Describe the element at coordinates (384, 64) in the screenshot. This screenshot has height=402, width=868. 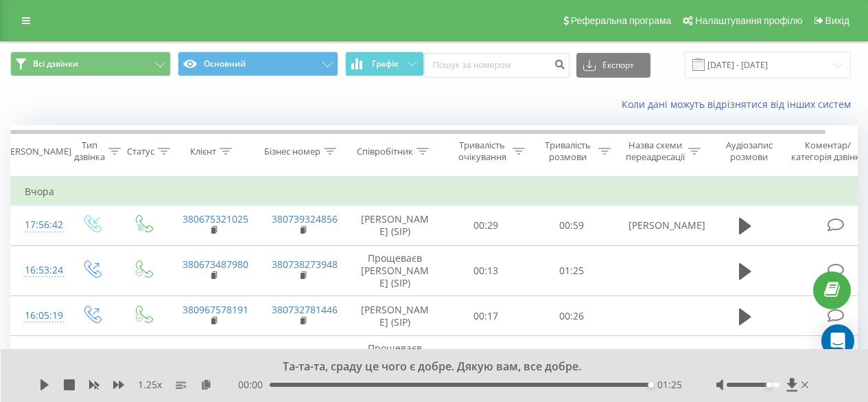
I see `button: Графік` at that location.